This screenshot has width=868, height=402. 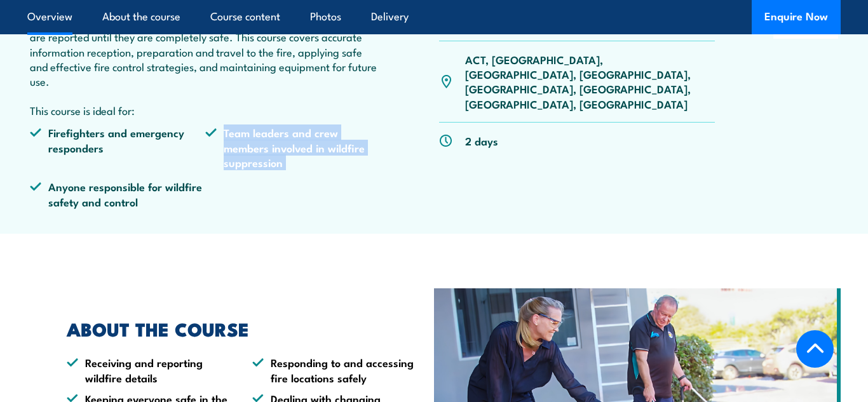 I want to click on p: This course is ideal for:, so click(x=205, y=110).